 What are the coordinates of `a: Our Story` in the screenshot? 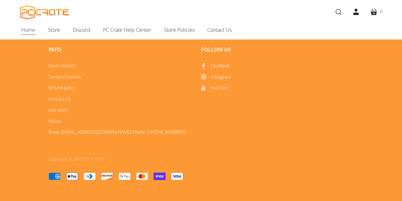 It's located at (58, 110).